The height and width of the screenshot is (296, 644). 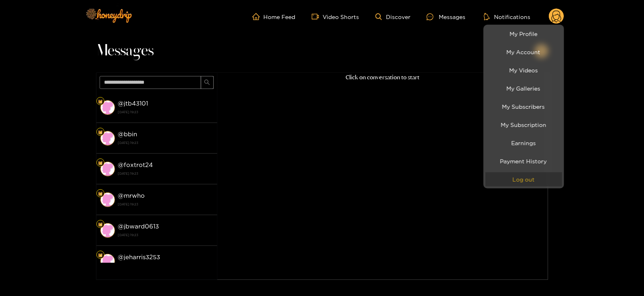 What do you see at coordinates (524, 161) in the screenshot?
I see `a: Payment History` at bounding box center [524, 161].